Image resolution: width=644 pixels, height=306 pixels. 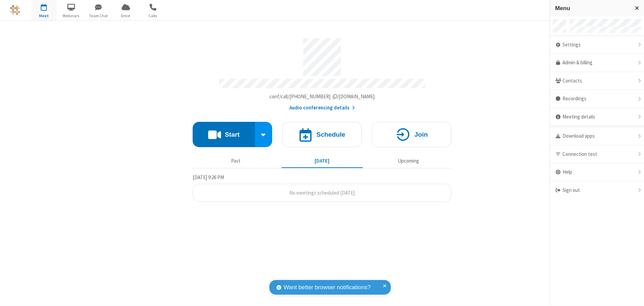 I want to click on span: Team Chat, so click(x=98, y=16).